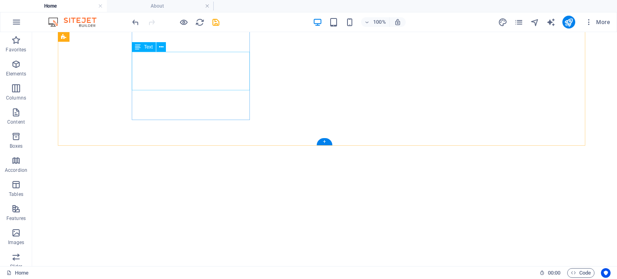  Describe the element at coordinates (535, 22) in the screenshot. I see `i: Navigator` at that location.